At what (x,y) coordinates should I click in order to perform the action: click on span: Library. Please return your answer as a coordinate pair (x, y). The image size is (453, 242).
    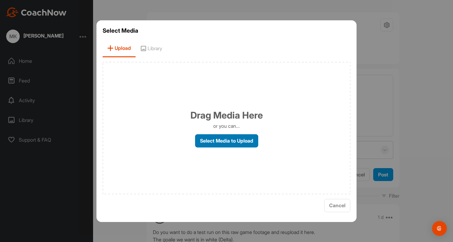
    Looking at the image, I should click on (151, 48).